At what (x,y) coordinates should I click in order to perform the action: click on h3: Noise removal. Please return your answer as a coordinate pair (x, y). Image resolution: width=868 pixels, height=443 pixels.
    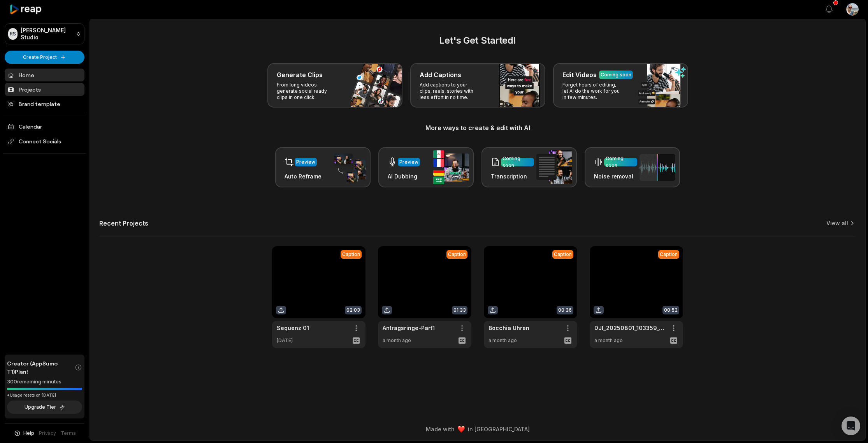
    Looking at the image, I should click on (615, 176).